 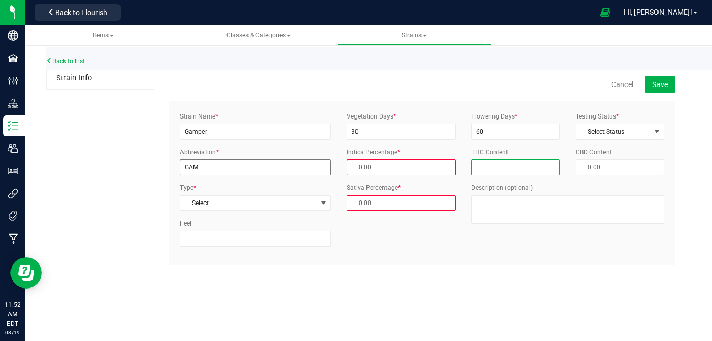 I want to click on a: Cancel, so click(x=622, y=84).